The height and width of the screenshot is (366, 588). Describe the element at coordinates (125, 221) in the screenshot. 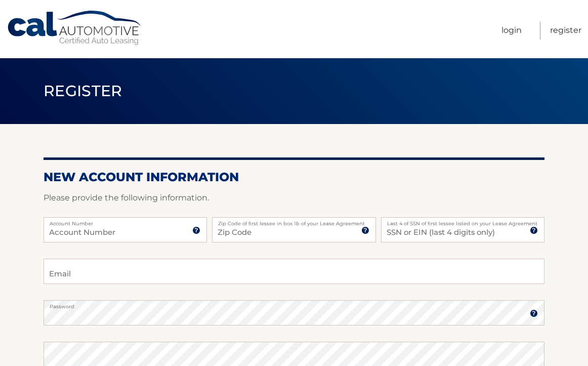

I see `label: Account Number` at that location.